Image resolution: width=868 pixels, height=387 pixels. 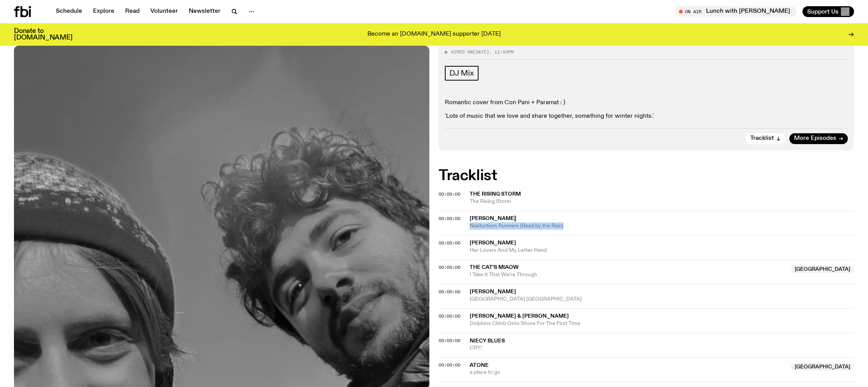 I want to click on a: DJ Mix, so click(x=462, y=73).